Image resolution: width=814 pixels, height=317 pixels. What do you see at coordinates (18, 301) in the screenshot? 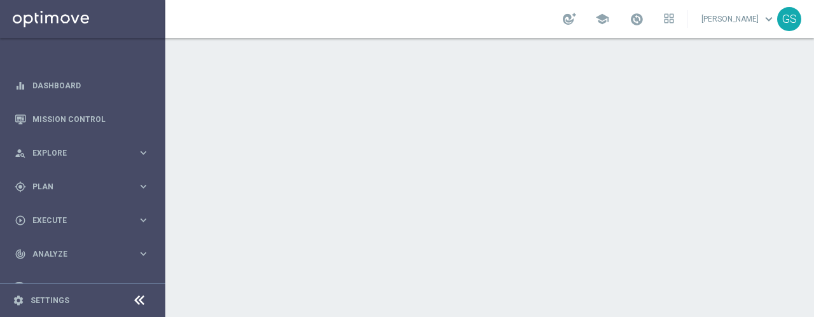
I see `i: settings` at bounding box center [18, 301].